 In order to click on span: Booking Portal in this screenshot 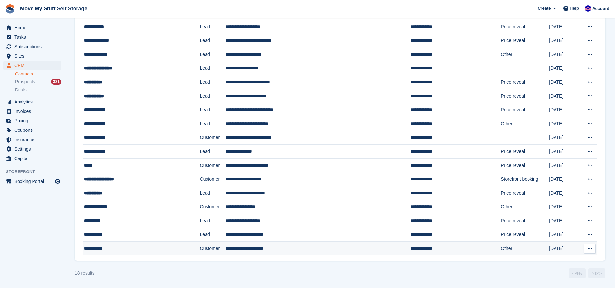, I will do `click(34, 181)`.